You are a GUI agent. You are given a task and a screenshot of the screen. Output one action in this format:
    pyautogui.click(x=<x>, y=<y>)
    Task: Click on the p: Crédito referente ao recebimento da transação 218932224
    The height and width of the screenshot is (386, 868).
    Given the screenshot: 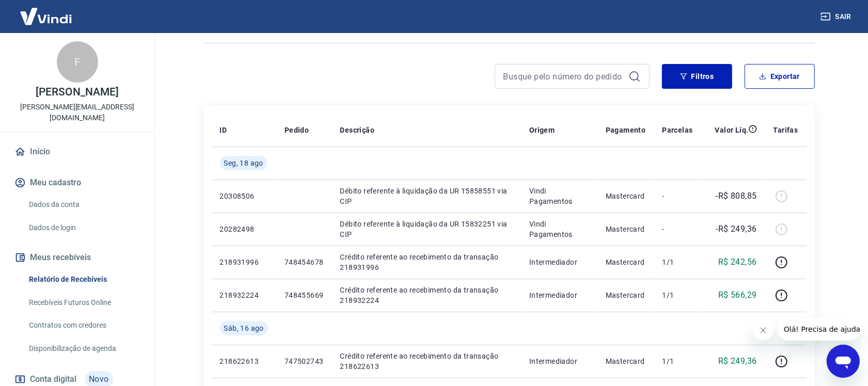 What is the action you would take?
    pyautogui.click(x=427, y=296)
    